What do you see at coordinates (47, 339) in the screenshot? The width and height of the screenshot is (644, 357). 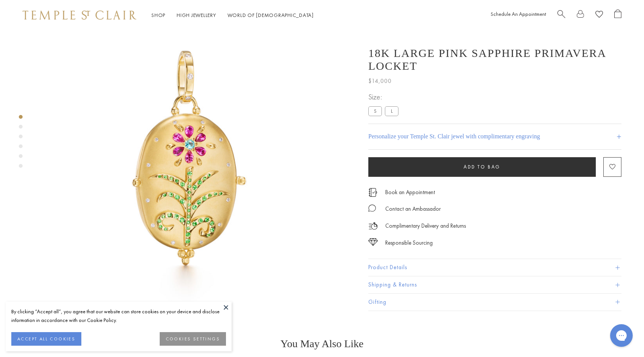 I see `button: ACCEPT ALL COOKIES` at bounding box center [47, 339].